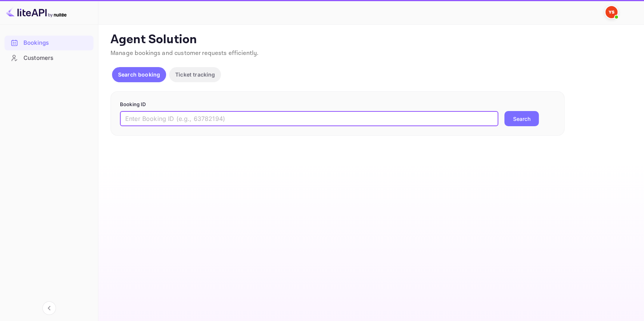  I want to click on button: Search, so click(521, 119).